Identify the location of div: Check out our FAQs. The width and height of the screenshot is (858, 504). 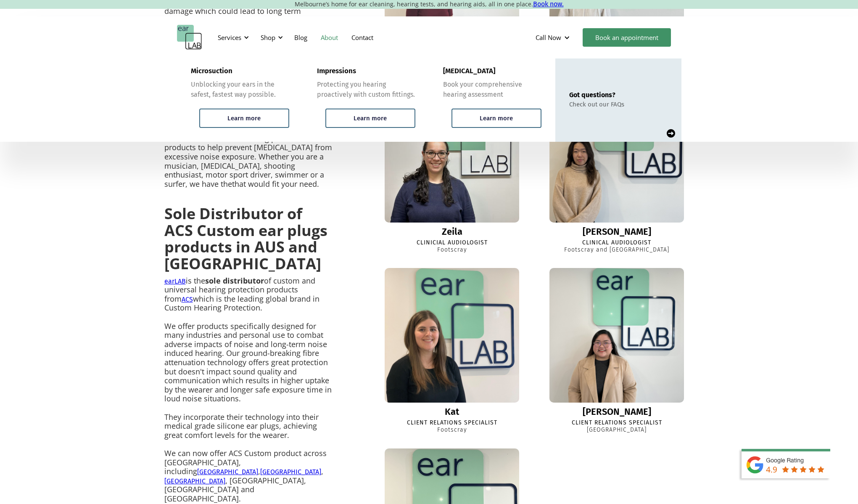
(596, 104).